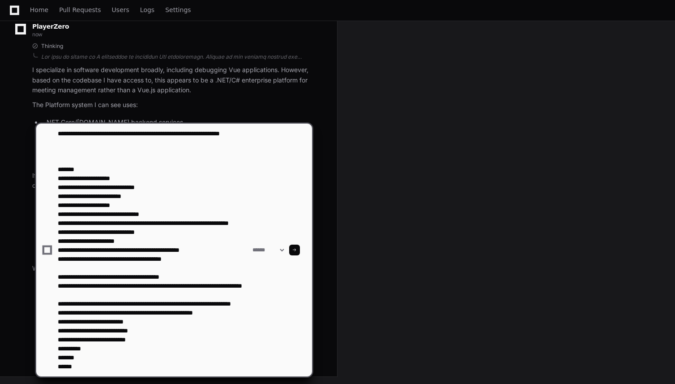 The image size is (675, 384). What do you see at coordinates (172, 105) in the screenshot?
I see `p: The Platform system I can see uses:` at bounding box center [172, 105].